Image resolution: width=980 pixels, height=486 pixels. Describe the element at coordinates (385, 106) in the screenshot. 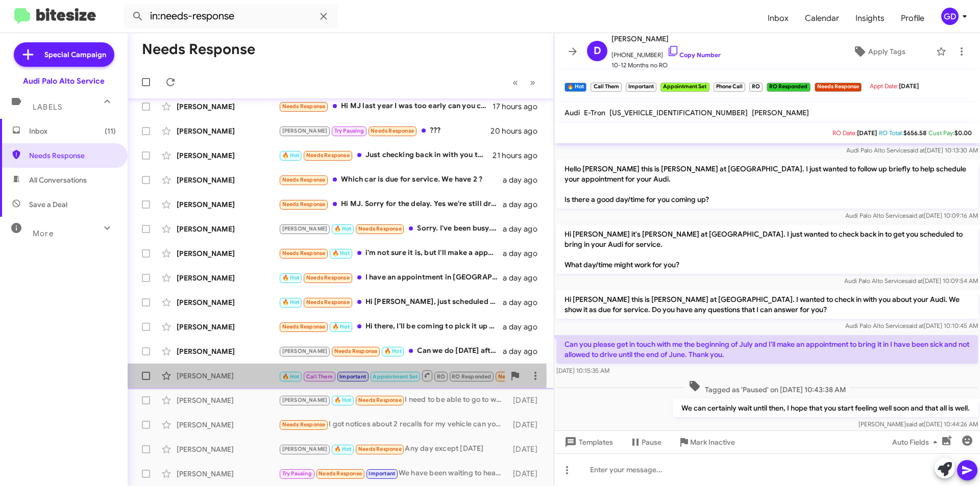

I see `div: Hi MJ last year I was too early can you confirm this is for the 10000 mile check up? I purchased ...` at that location.